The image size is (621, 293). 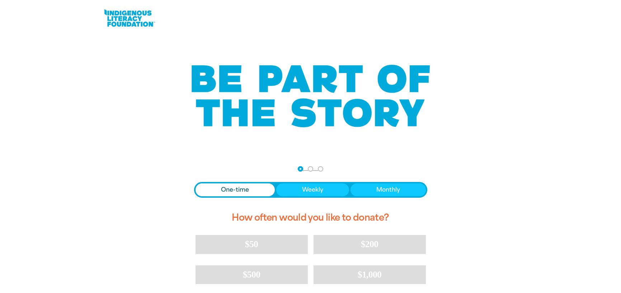 I want to click on button: One-time, so click(x=235, y=190).